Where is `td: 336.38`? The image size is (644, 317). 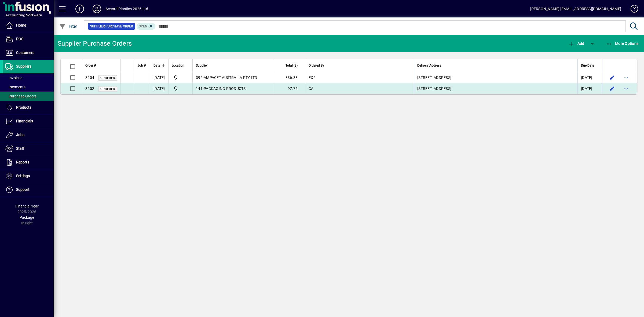
td: 336.38 is located at coordinates (289, 77).